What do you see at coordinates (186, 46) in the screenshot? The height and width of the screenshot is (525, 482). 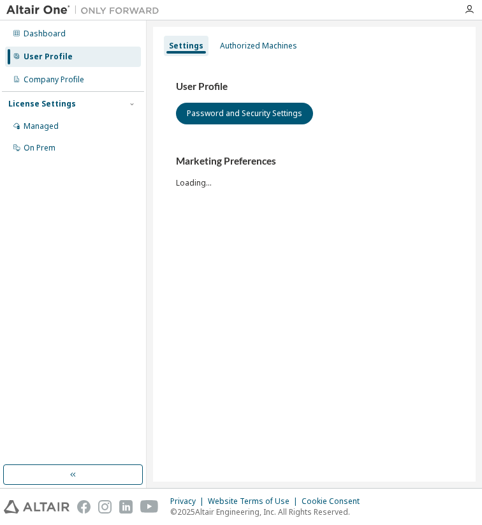 I see `div: Settings` at bounding box center [186, 46].